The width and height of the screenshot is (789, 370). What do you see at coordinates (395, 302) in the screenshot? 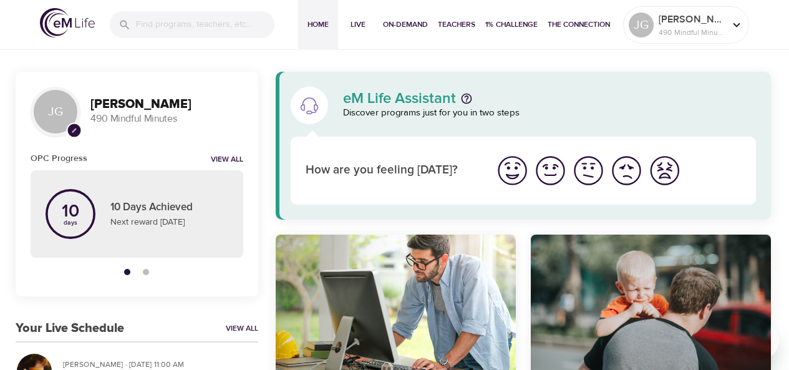
I see `button: Ten Short Everyday Mindfulness Practices` at bounding box center [395, 302].